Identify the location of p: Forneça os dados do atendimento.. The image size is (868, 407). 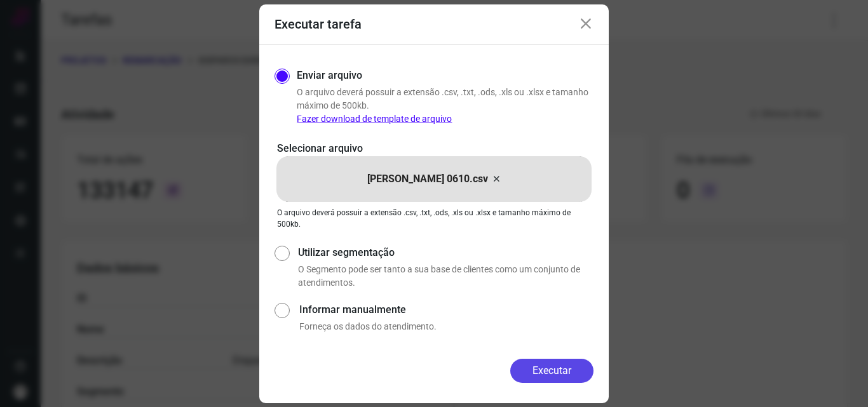
(446, 327).